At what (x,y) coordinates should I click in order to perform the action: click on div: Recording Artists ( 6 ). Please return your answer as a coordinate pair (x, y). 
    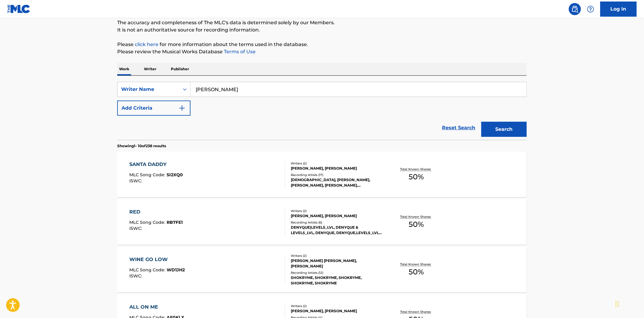
    Looking at the image, I should click on (337, 222).